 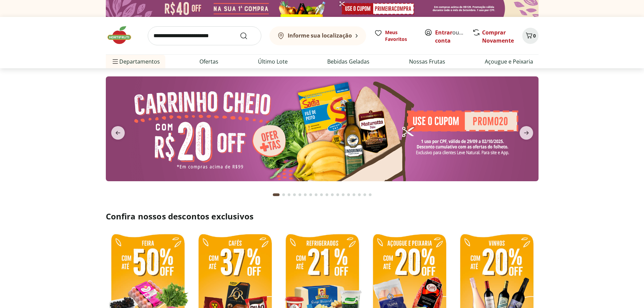 What do you see at coordinates (305, 195) in the screenshot?
I see `button: Go to page 6 from fs-carousel` at bounding box center [305, 195].